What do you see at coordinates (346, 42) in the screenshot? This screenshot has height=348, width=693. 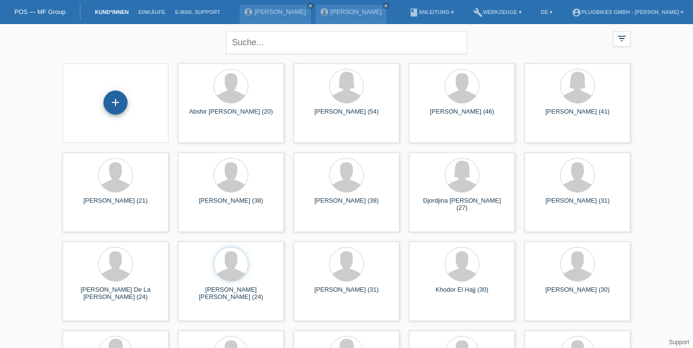 I see `input: Suche...` at bounding box center [346, 42].